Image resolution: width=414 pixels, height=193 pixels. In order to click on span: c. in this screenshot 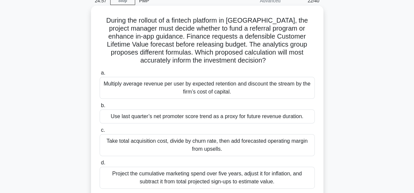, I will do `click(103, 130)`.